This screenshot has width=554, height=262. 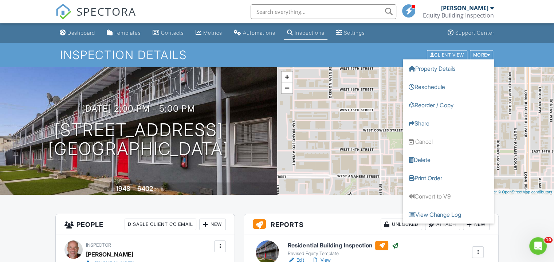 What do you see at coordinates (525, 192) in the screenshot?
I see `a: © OpenStreetMap contributors` at bounding box center [525, 192].